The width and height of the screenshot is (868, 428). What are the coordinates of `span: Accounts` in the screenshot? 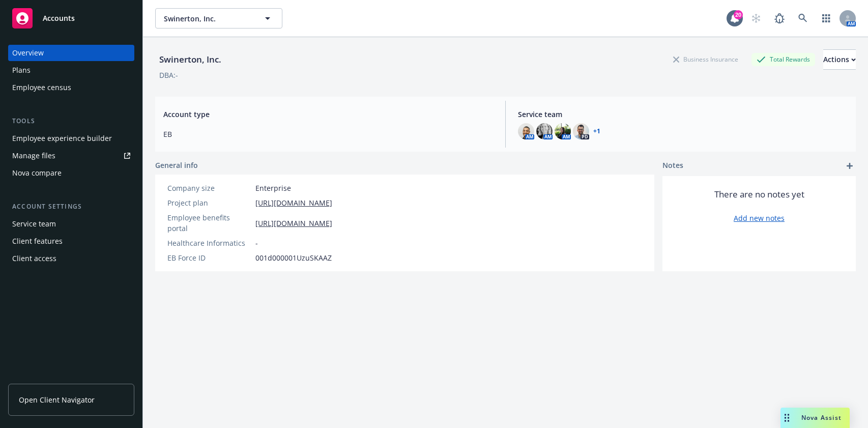 It's located at (58, 19).